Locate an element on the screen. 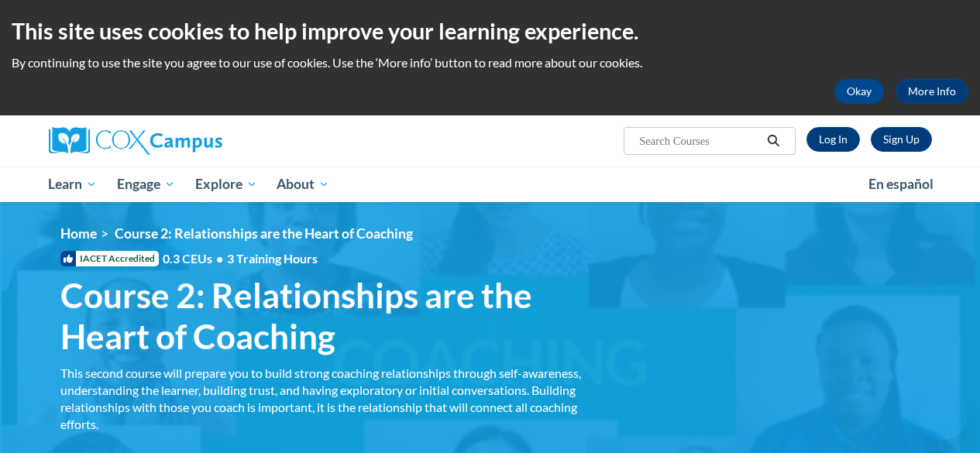  span: About is located at coordinates (303, 184).